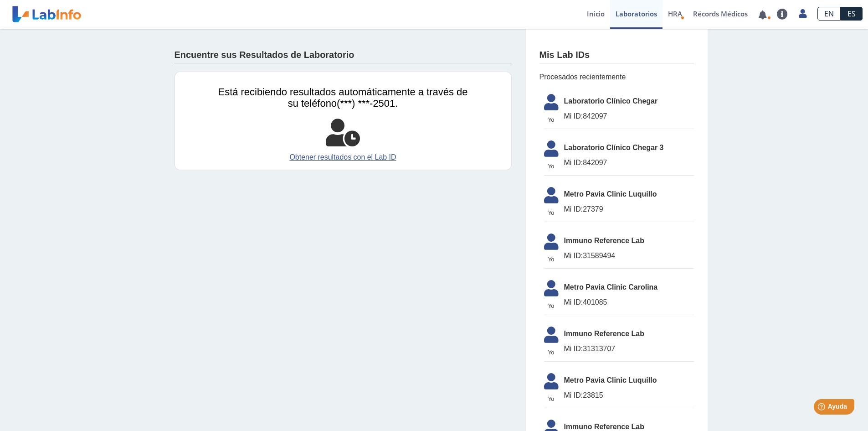 This screenshot has height=431, width=868. What do you see at coordinates (852, 14) in the screenshot?
I see `a: ES` at bounding box center [852, 14].